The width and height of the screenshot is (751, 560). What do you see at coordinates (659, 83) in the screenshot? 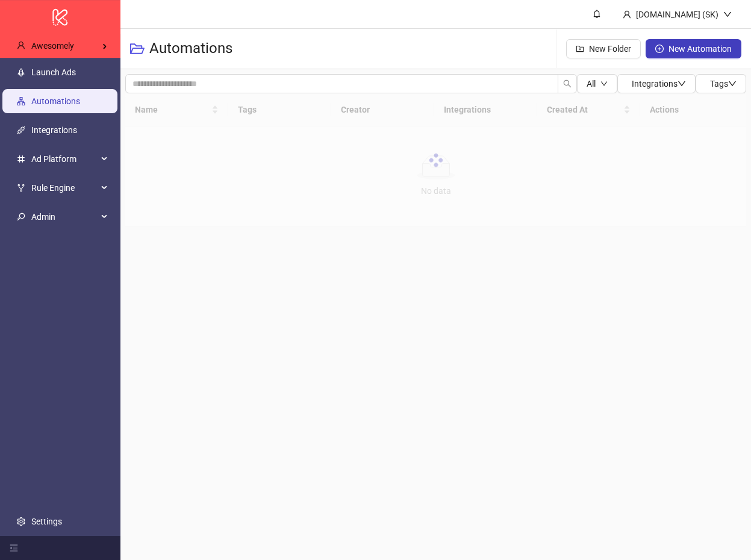
I see `span: Integrations` at bounding box center [659, 83].